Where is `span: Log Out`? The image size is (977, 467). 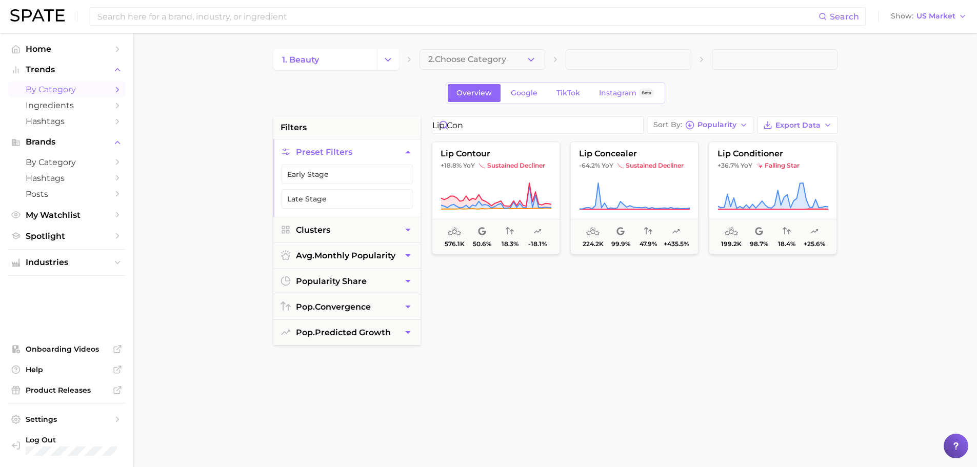 span: Log Out is located at coordinates (71, 440).